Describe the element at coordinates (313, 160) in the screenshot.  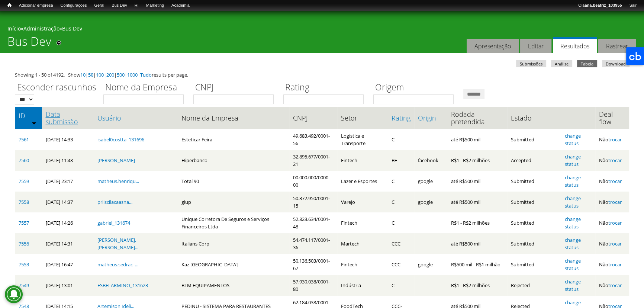
I see `td: 32.895.677/0001-21` at that location.